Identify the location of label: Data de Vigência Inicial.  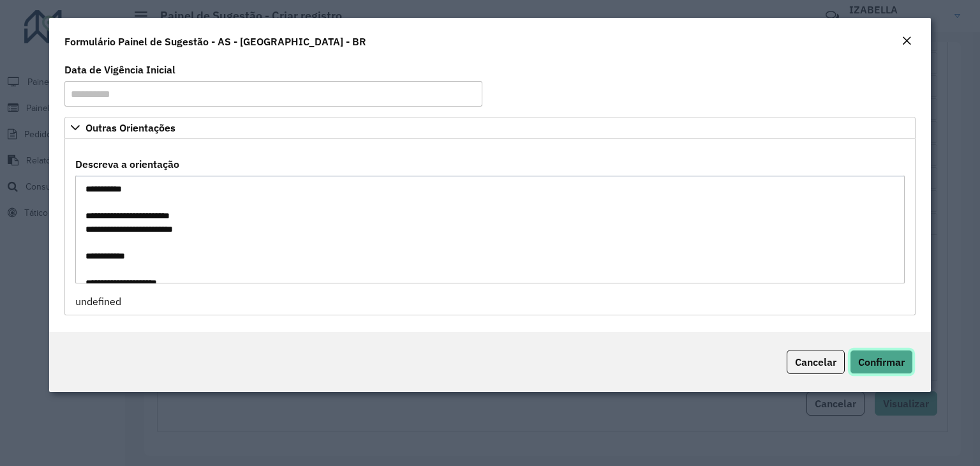
(120, 69).